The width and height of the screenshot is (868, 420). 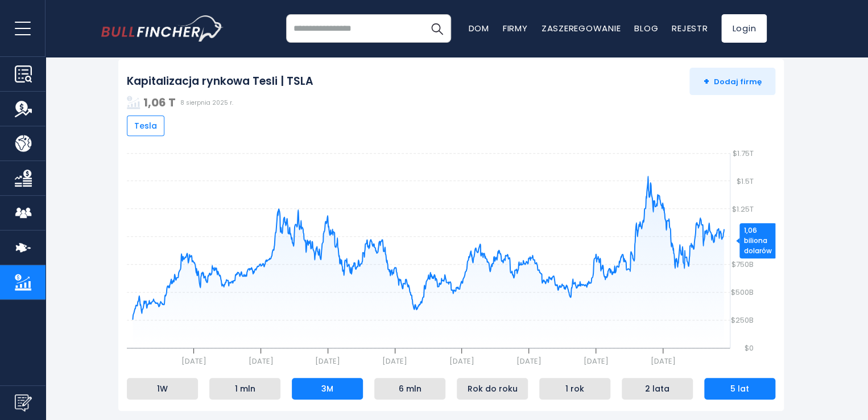 What do you see at coordinates (581, 28) in the screenshot?
I see `a: Zaszeregowanie` at bounding box center [581, 28].